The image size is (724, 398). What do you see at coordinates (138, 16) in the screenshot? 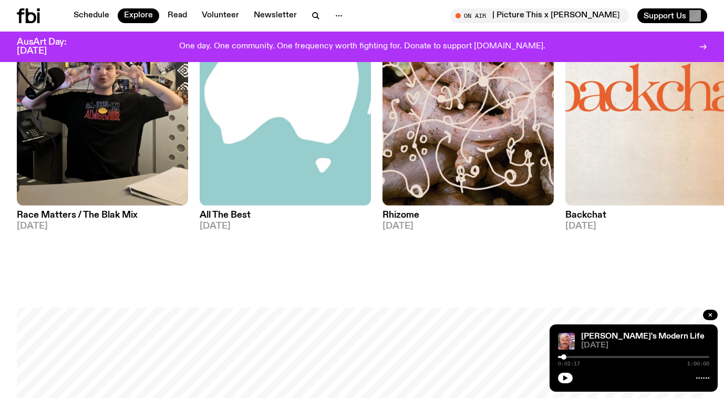
I see `a: Explore` at bounding box center [138, 16].